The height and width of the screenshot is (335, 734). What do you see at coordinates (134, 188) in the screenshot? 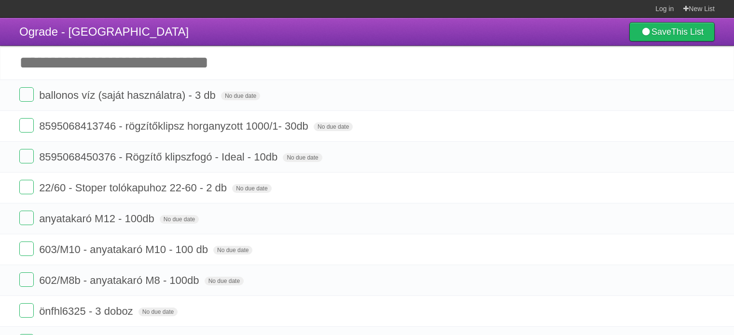
I see `span: 22/60 - Stoper tolókapuhoz 22-60 - 2 db` at bounding box center [134, 188].